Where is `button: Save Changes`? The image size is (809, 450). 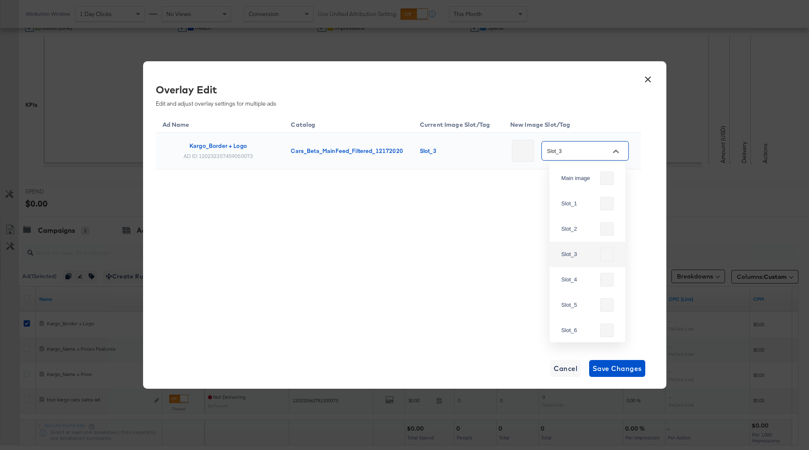
button: Save Changes is located at coordinates (617, 368).